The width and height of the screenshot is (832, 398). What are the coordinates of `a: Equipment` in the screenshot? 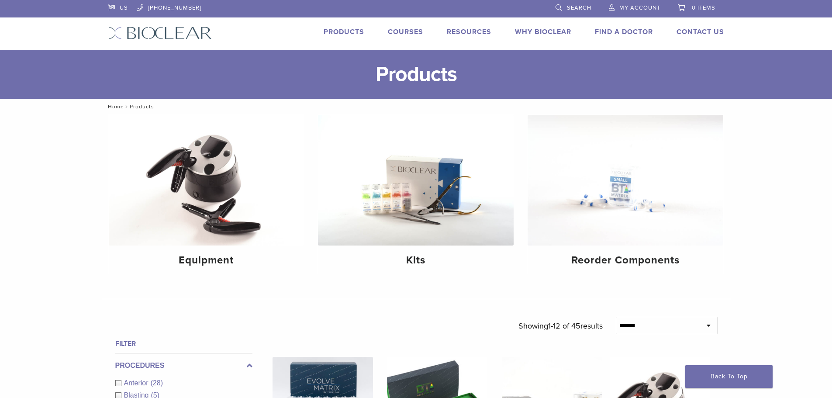 It's located at (207, 194).